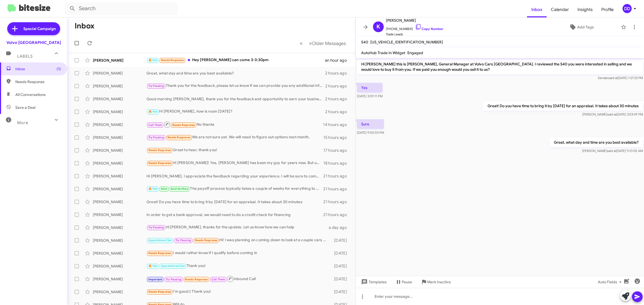 The height and width of the screenshot is (305, 644). I want to click on span: K, so click(378, 27).